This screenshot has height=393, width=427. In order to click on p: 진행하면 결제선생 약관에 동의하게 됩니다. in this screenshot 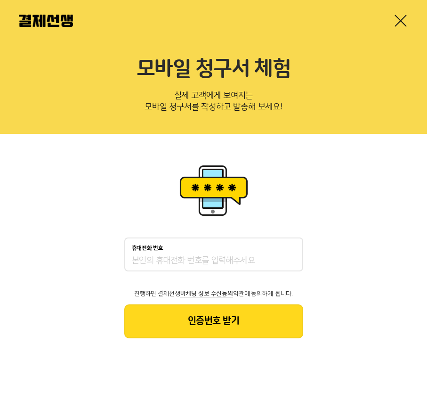, I will do `click(214, 293)`.